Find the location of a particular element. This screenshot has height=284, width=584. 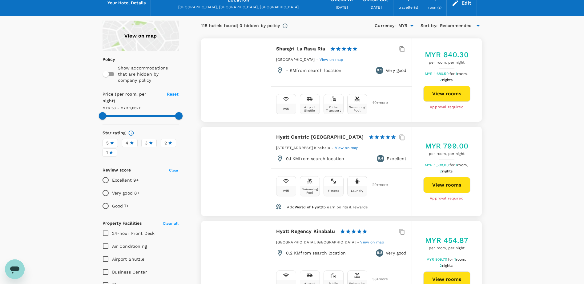

svg: Star ratings are awarded to properties to represent the quality of services, facilities, and amen... is located at coordinates (131, 133).